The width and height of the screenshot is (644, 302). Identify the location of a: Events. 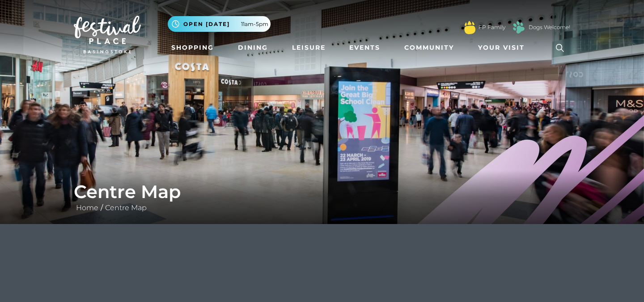
(365, 47).